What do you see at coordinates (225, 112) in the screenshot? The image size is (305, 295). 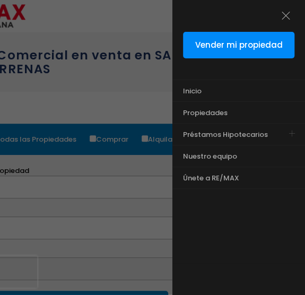 I see `a: Propiedades` at bounding box center [225, 112].